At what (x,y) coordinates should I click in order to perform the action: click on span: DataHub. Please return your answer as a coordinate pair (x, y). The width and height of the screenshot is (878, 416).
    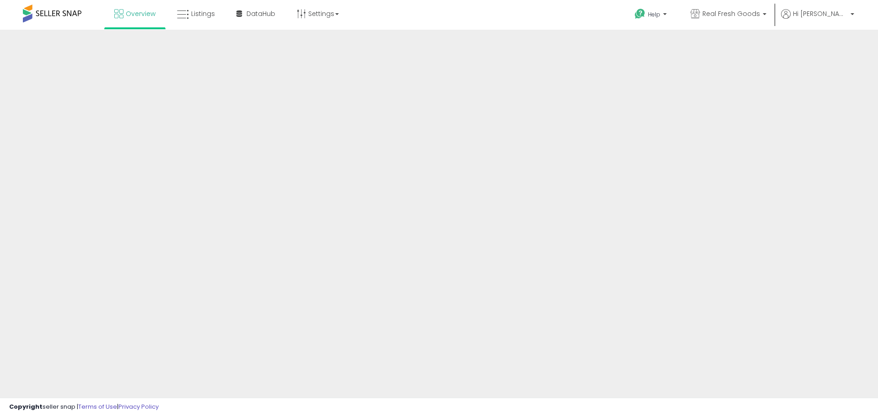
    Looking at the image, I should click on (261, 14).